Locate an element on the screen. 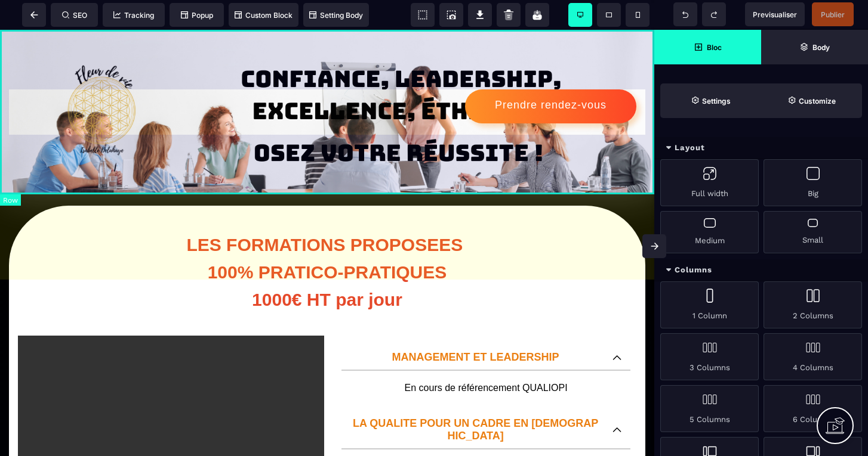 Image resolution: width=868 pixels, height=456 pixels. span: SEO is located at coordinates (75, 15).